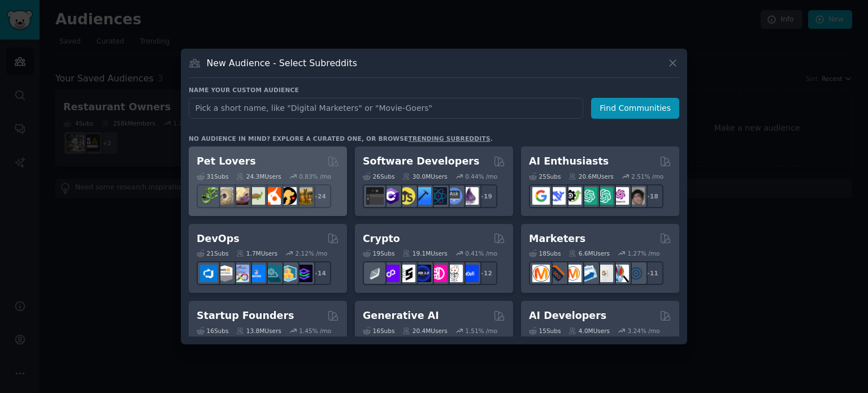 The height and width of the screenshot is (393, 868). Describe the element at coordinates (258, 176) in the screenshot. I see `div: 24.3M Users` at that location.